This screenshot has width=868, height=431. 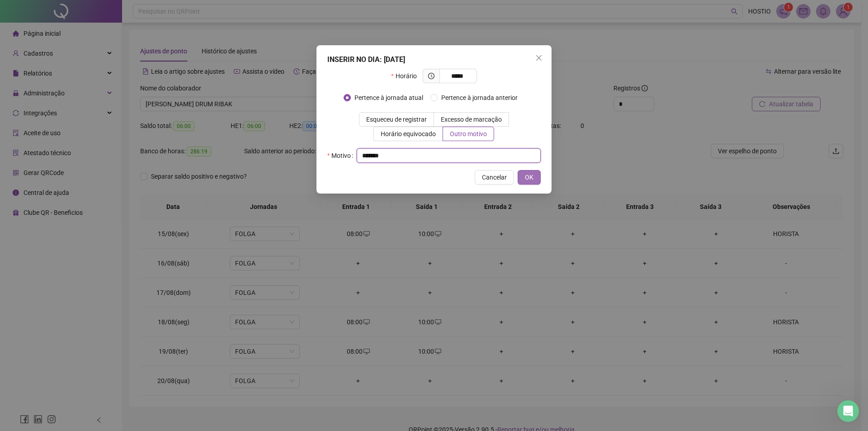 What do you see at coordinates (539, 58) in the screenshot?
I see `span: close` at bounding box center [539, 58].